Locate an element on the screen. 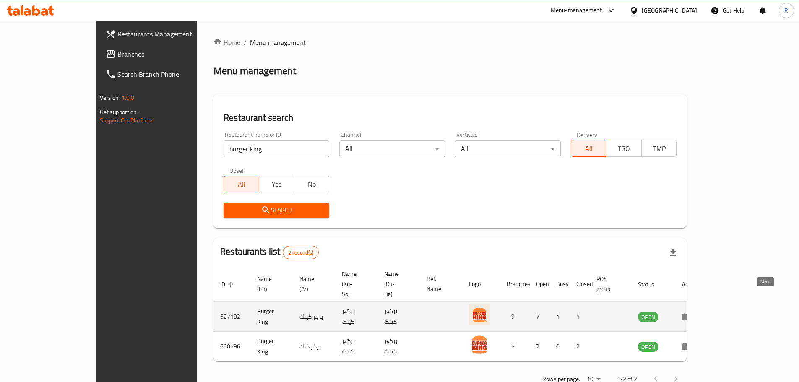 This screenshot has height=382, width=799. label: Delivery is located at coordinates (587, 135).